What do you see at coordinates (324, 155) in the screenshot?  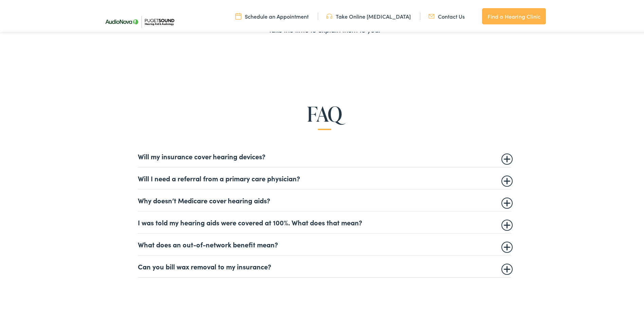 I see `summary: Will my insurance cover hearing devices?` at bounding box center [324, 155].